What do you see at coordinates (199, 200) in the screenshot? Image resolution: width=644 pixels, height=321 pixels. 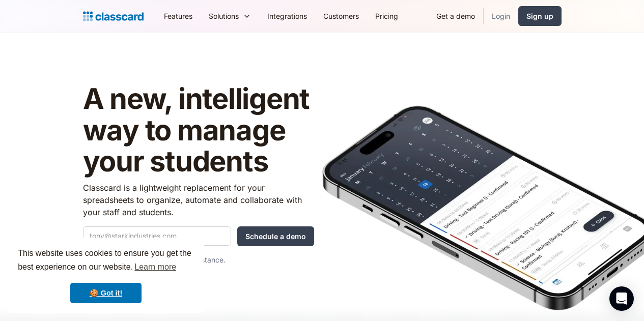 I see `p: Classcard is a lightweight replacement for your spreadsheets to organize, automate and collaborat...` at bounding box center [199, 200].